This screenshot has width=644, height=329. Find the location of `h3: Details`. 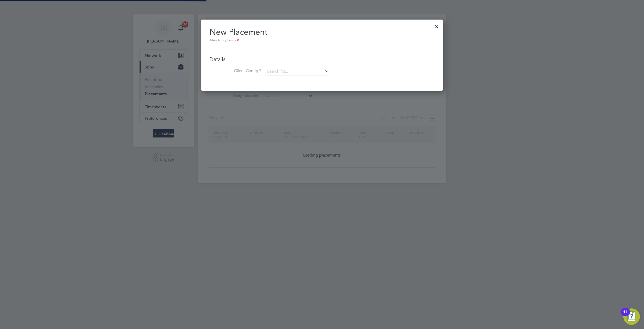

h3: Details is located at coordinates (322, 59).